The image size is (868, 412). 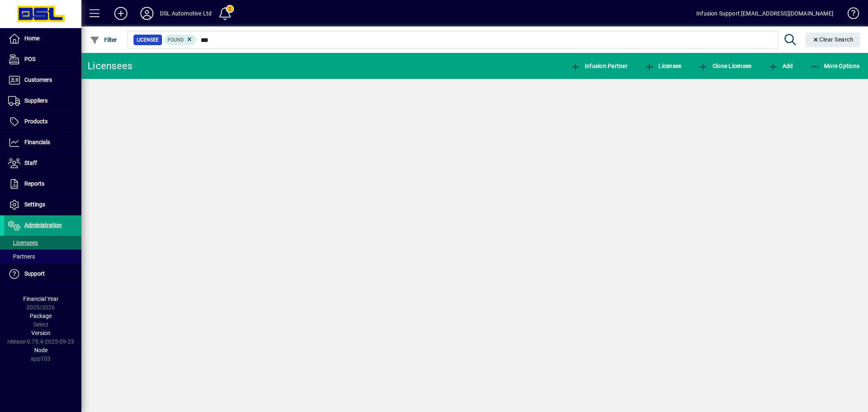 What do you see at coordinates (725, 66) in the screenshot?
I see `span: Clone Licensee` at bounding box center [725, 66].